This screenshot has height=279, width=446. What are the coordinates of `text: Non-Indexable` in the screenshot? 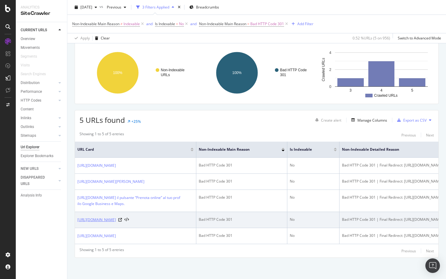 It's located at (173, 70).